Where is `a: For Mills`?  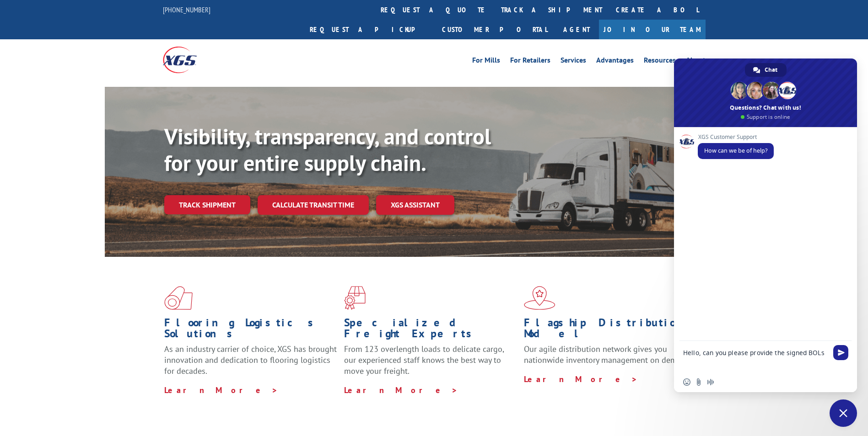
a: For Mills is located at coordinates (486, 62).